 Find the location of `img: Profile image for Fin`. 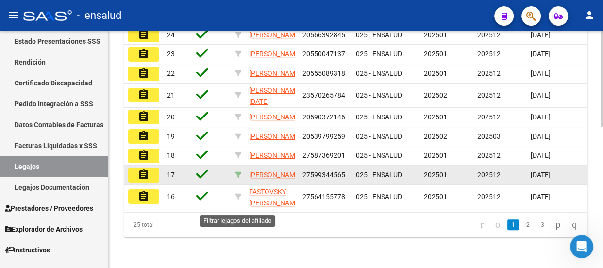

img: Profile image for Fin is located at coordinates (35, 15).